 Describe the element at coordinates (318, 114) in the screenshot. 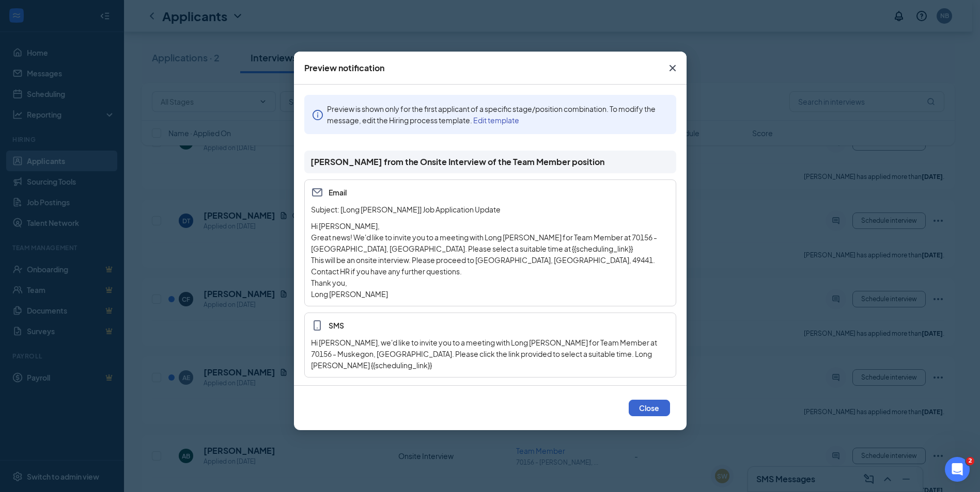

I see `span: info-circle` at that location.